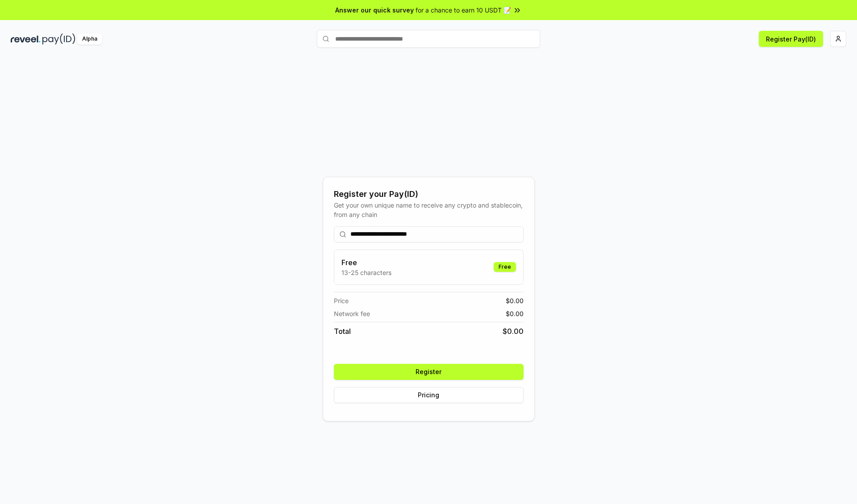 The image size is (857, 504). Describe the element at coordinates (366, 263) in the screenshot. I see `h3: Free` at that location.